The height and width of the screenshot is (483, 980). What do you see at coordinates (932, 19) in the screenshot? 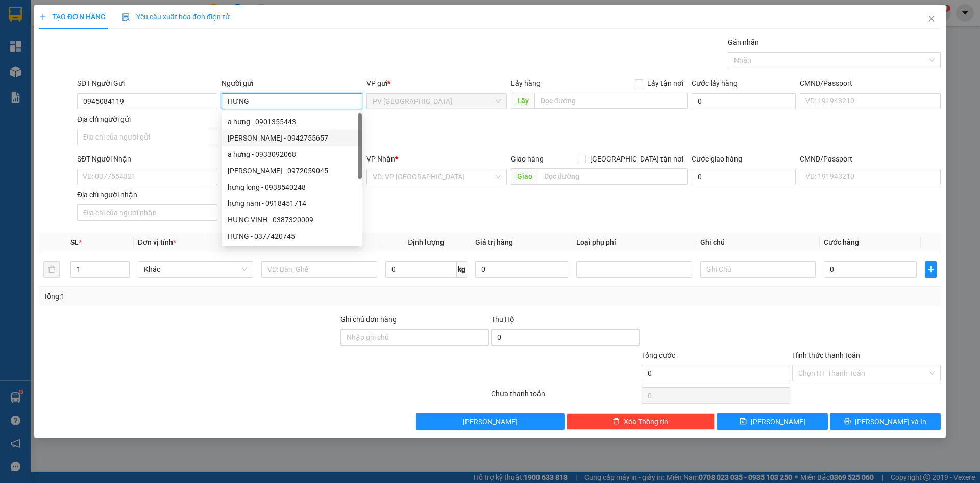
I see `span: close` at bounding box center [932, 19].